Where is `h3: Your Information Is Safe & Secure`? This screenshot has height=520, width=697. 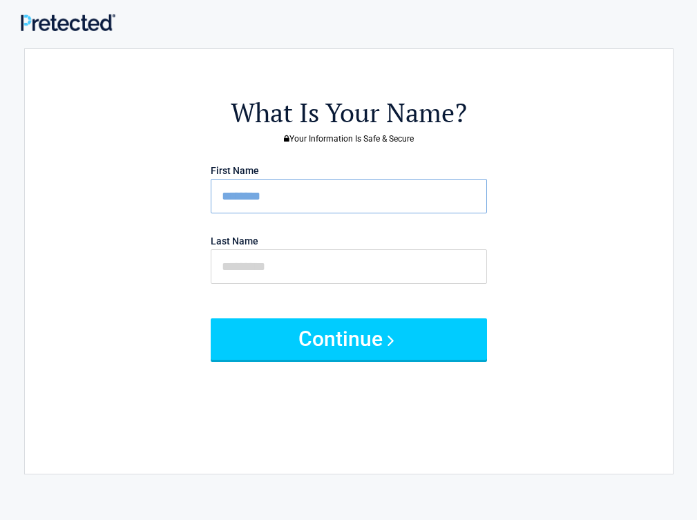 h3: Your Information Is Safe & Secure is located at coordinates (349, 139).